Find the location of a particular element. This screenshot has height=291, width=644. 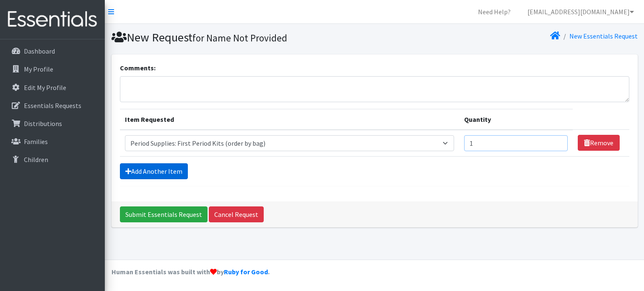

th: Item Requested is located at coordinates (289, 120).